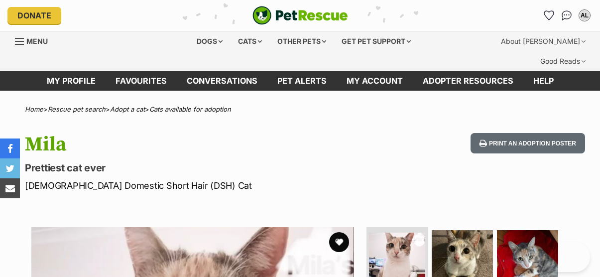 This screenshot has height=277, width=600. Describe the element at coordinates (71, 81) in the screenshot. I see `a: My profile` at that location.